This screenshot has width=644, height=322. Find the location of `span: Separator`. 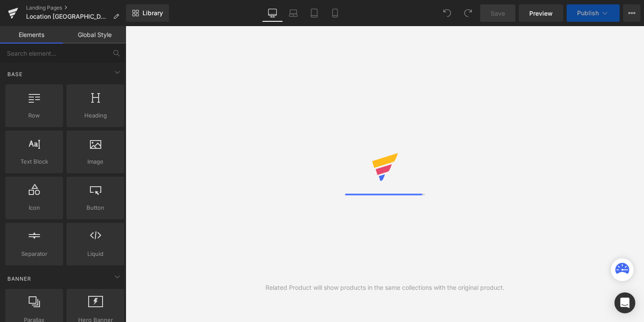

span: Separator is located at coordinates (34, 254).